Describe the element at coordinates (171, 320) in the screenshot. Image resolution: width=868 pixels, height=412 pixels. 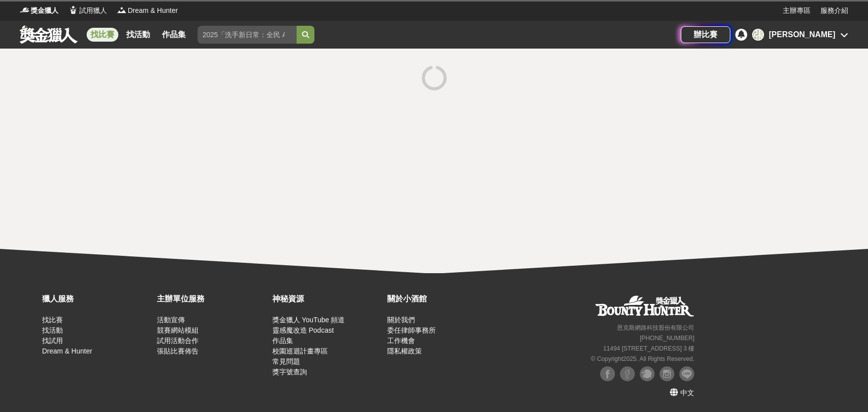
I see `a: 活動宣傳` at that location.